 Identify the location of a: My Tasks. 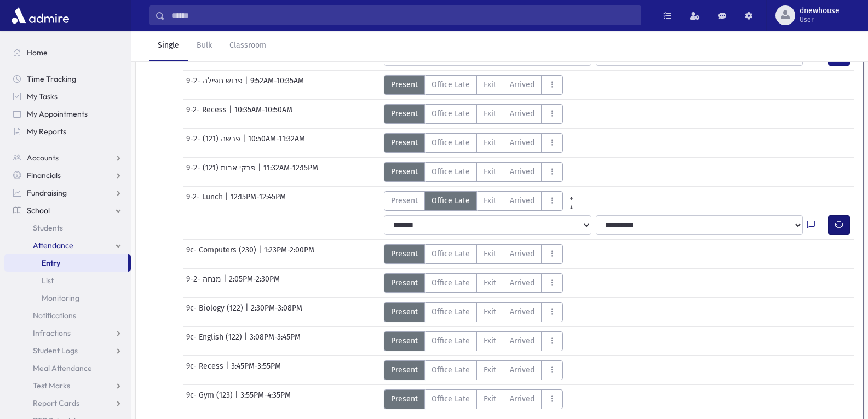
(67, 96).